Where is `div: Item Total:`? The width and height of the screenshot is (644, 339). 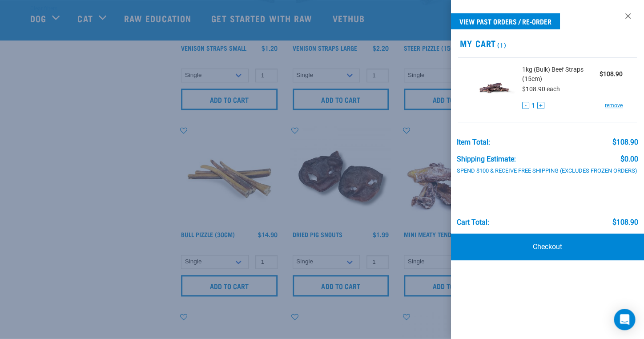
div: Item Total: is located at coordinates (473, 142).